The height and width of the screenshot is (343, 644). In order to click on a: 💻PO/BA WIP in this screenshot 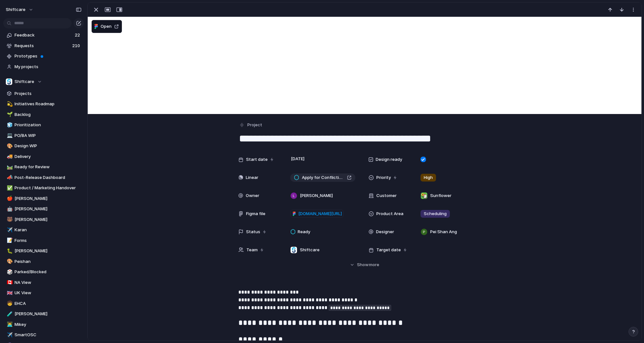, I will do `click(43, 136)`.